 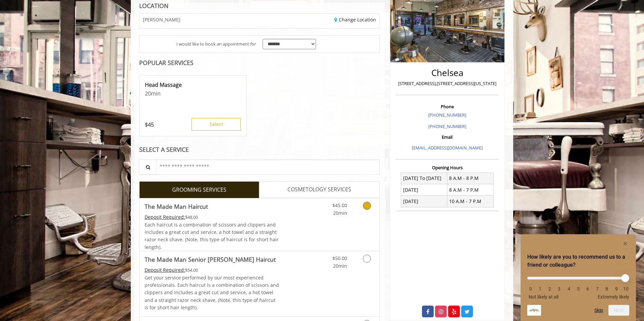 What do you see at coordinates (148, 167) in the screenshot?
I see `button: Service Search` at bounding box center [148, 167].